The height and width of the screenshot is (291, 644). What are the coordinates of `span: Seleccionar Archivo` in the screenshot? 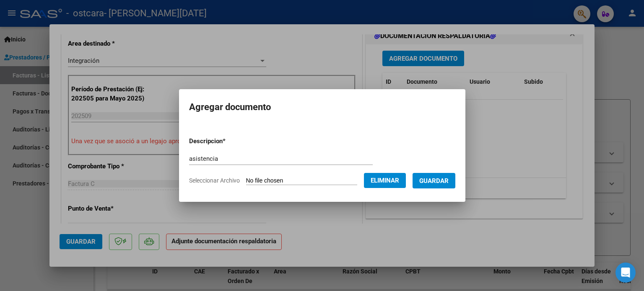 It's located at (214, 180).